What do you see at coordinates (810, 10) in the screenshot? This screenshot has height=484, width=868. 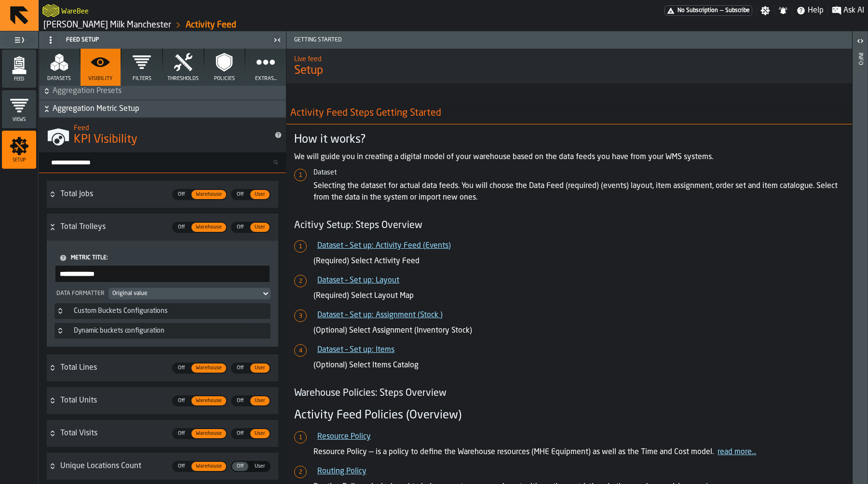 I see `label: button-toggle-Help` at bounding box center [810, 10].